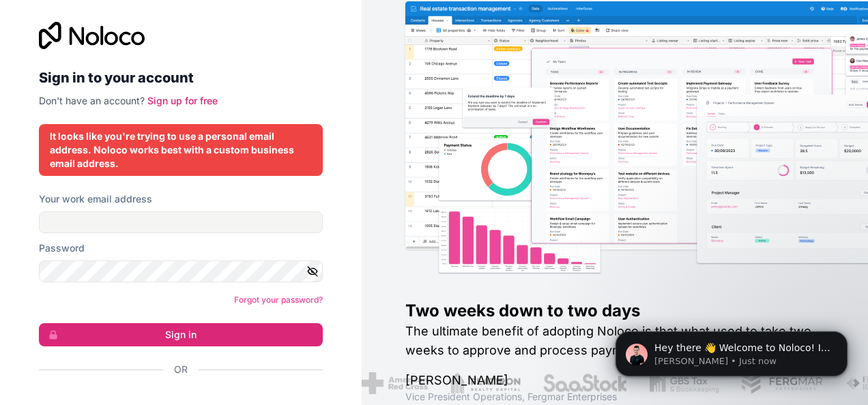  What do you see at coordinates (147, 58) in the screenshot?
I see `p: Message from Darragh, sent Just now` at bounding box center [147, 58].